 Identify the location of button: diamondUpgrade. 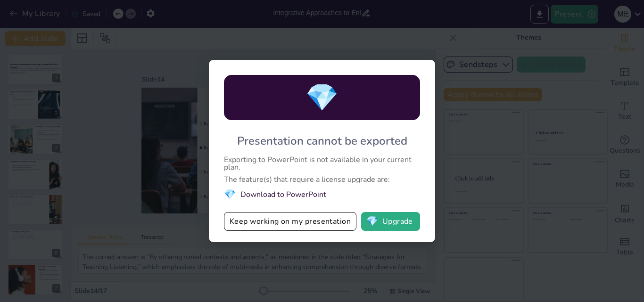
(390, 221).